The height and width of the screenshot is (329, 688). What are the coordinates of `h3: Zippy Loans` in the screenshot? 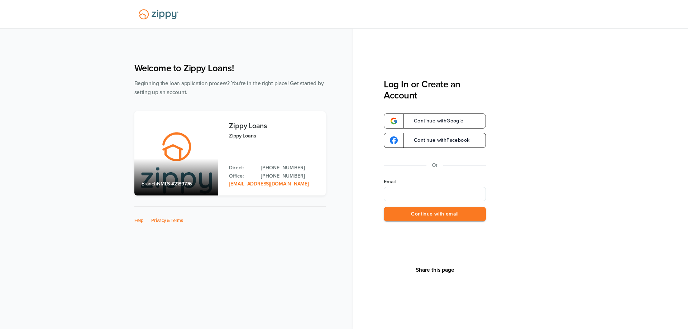 It's located at (273, 126).